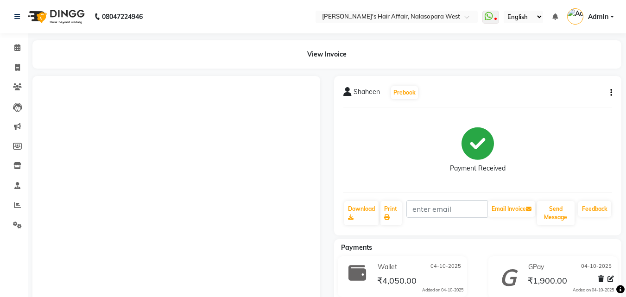  I want to click on div: Payment Received, so click(478, 168).